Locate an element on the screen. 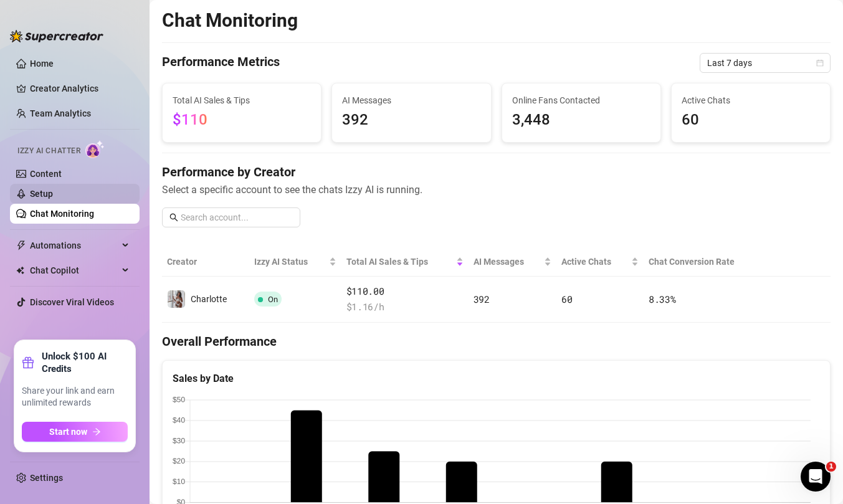  h2: Chat Monitoring is located at coordinates (230, 21).